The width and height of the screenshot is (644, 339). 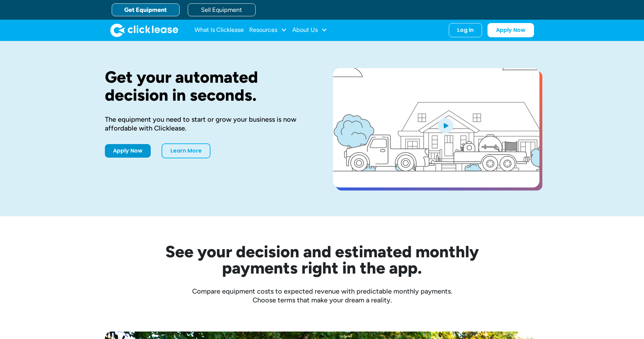 What do you see at coordinates (436, 128) in the screenshot?
I see `a: open lightbox` at bounding box center [436, 128].